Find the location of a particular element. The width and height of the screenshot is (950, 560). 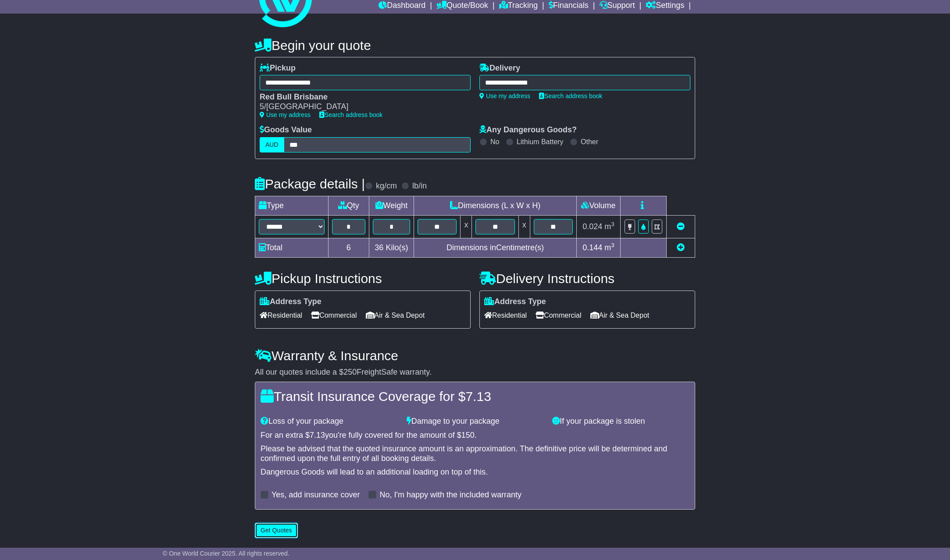

h4: Package details | is located at coordinates (310, 183).